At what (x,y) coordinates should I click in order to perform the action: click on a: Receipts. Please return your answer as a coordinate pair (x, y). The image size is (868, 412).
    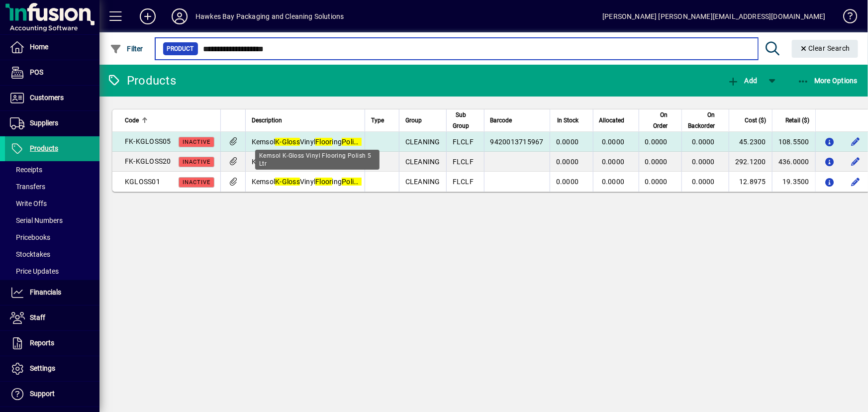
    Looking at the image, I should click on (53, 170).